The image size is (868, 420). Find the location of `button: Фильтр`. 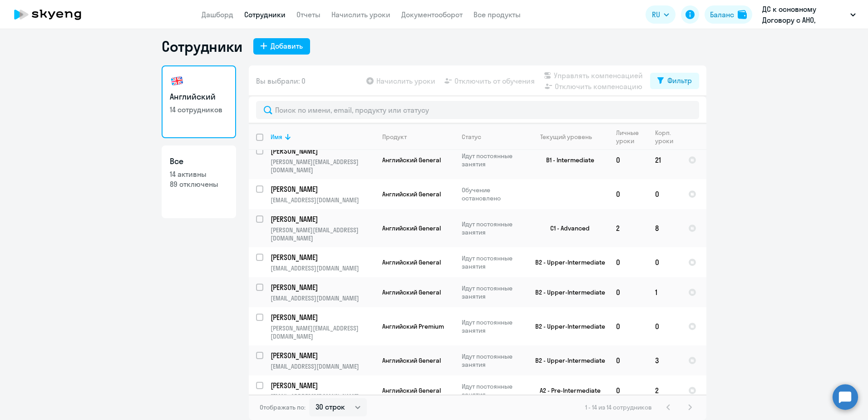

button: Фильтр is located at coordinates (675, 81).